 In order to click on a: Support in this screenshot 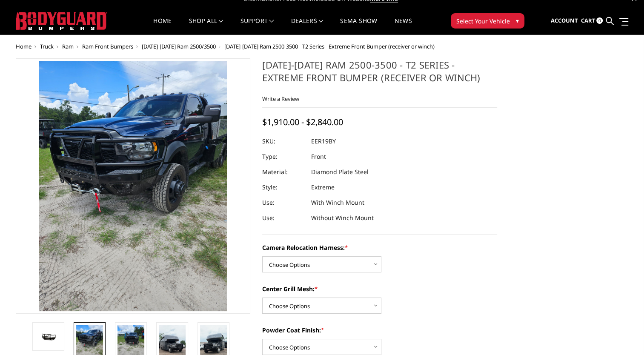, I will do `click(257, 26)`.